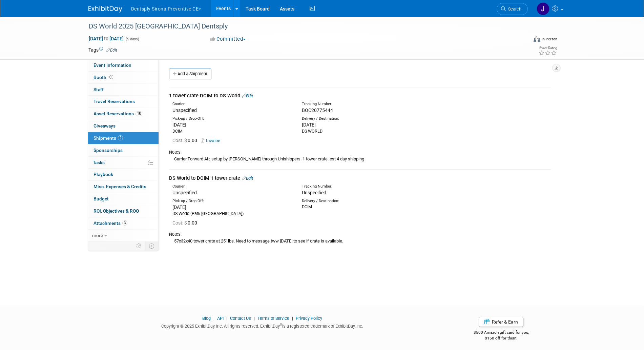 This screenshot has width=644, height=350. Describe the element at coordinates (314, 193) in the screenshot. I see `span: Unspecified` at that location.